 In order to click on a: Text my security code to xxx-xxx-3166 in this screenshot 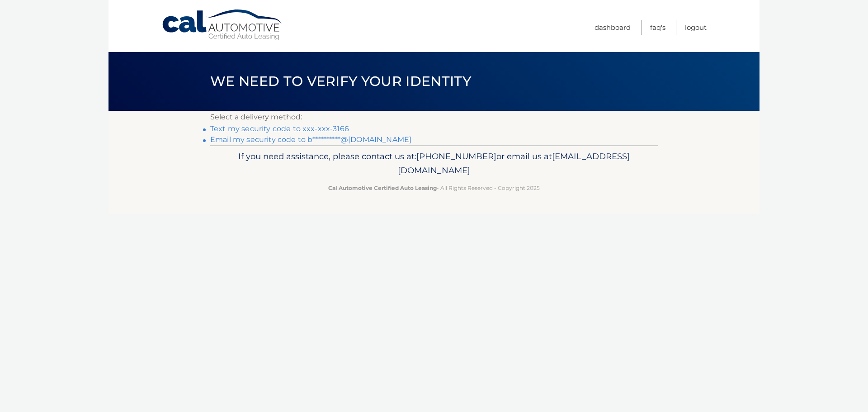, I will do `click(280, 129)`.